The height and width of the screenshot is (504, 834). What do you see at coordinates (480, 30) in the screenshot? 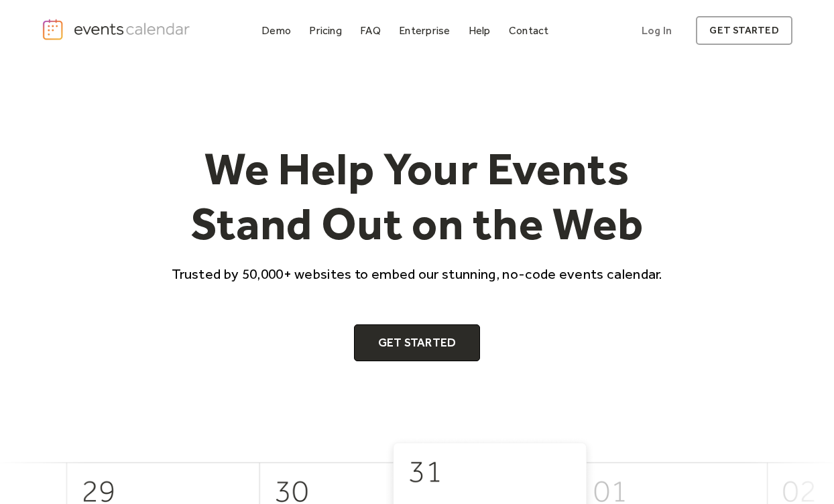
I see `div: Help` at bounding box center [480, 30].